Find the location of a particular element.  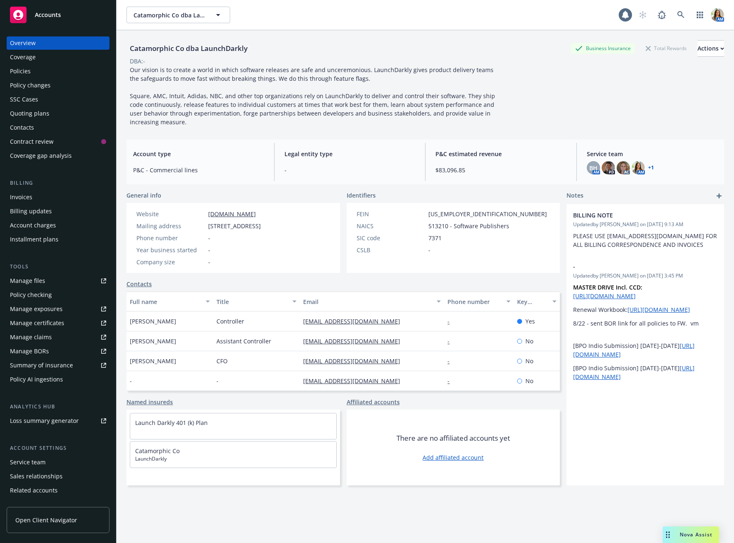

a: Quoting plans is located at coordinates (58, 114).